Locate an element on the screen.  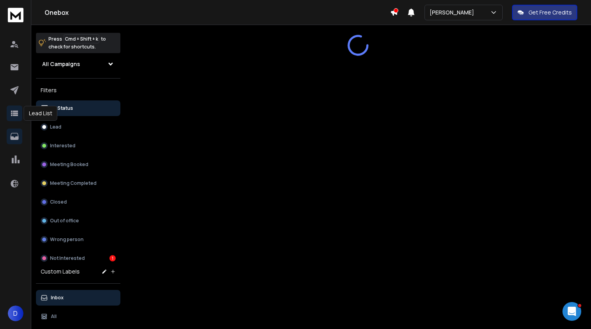
span: D is located at coordinates (16, 313).